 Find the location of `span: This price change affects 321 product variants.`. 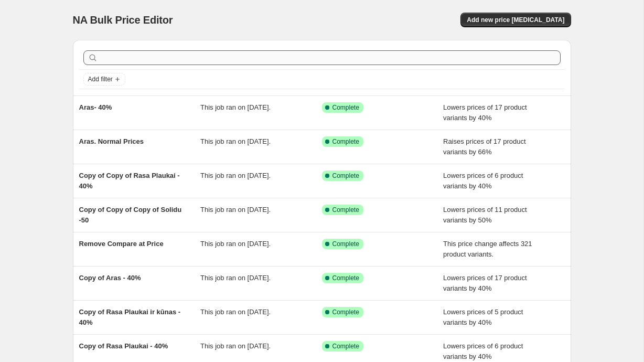

span: This price change affects 321 product variants. is located at coordinates (488, 248).